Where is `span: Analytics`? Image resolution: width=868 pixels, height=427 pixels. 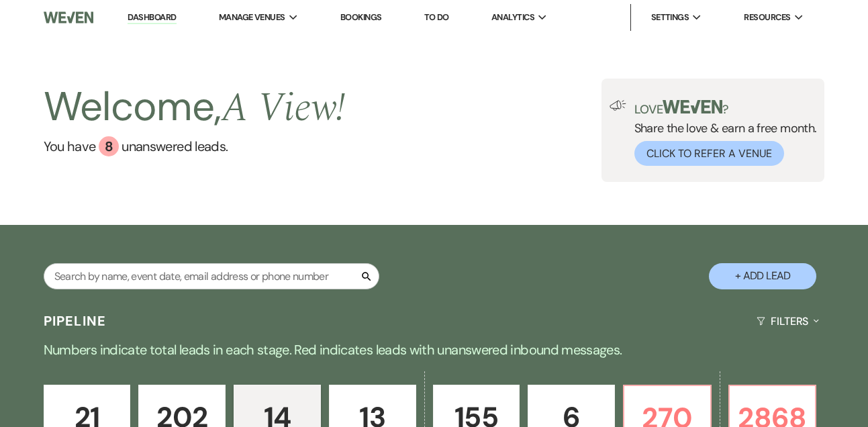 span: Analytics is located at coordinates (513, 18).